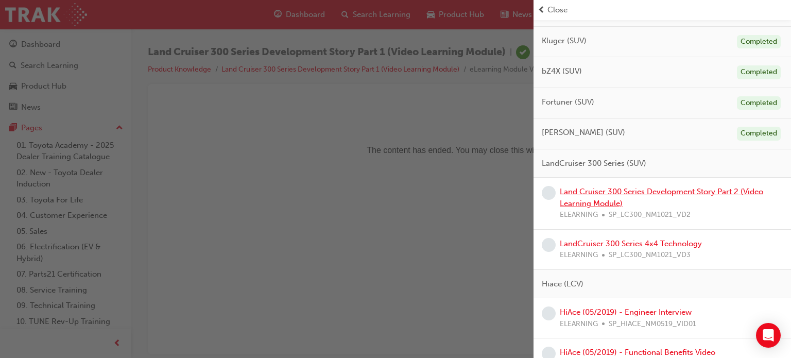  I want to click on span: LandCruiser 300 Series (SUV), so click(594, 163).